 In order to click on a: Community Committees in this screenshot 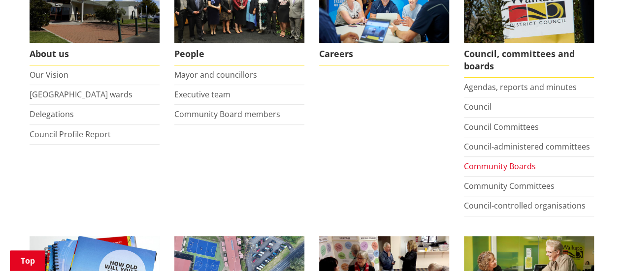, I will do `click(509, 186)`.